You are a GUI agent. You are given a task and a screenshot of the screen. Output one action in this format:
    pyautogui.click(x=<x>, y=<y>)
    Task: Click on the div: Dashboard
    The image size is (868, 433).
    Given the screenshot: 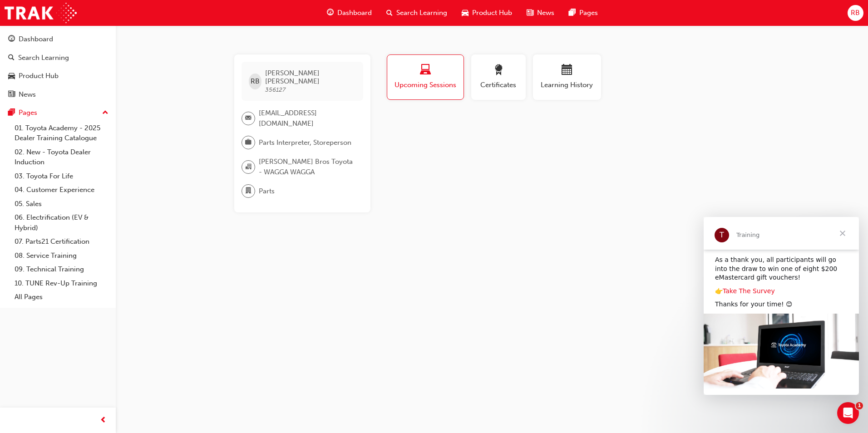 What is the action you would take?
    pyautogui.click(x=36, y=39)
    